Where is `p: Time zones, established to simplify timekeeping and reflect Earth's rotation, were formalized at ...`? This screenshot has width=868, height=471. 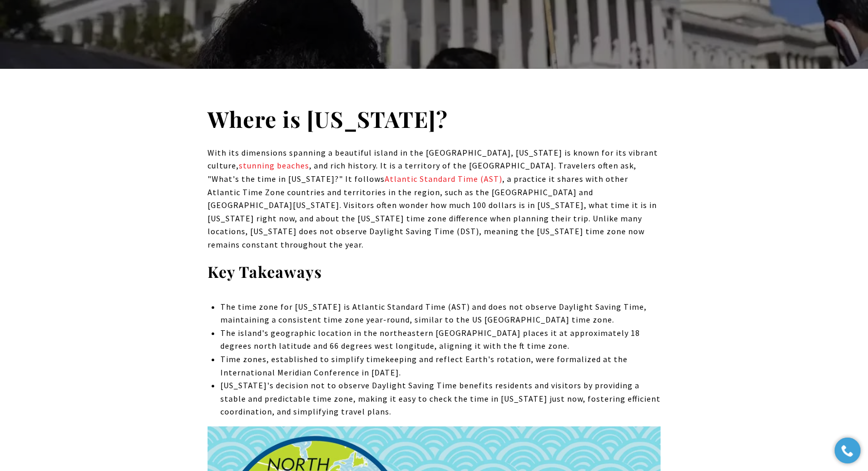 p: Time zones, established to simplify timekeeping and reflect Earth's rotation, were formalized at ... is located at coordinates (440, 366).